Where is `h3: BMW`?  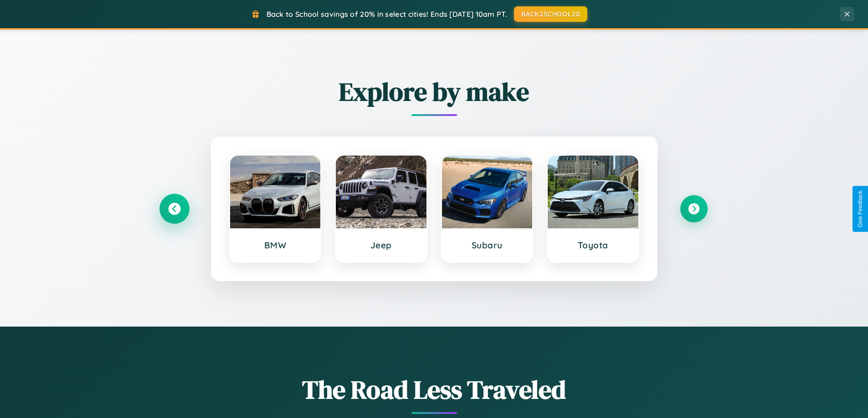 h3: BMW is located at coordinates (275, 246).